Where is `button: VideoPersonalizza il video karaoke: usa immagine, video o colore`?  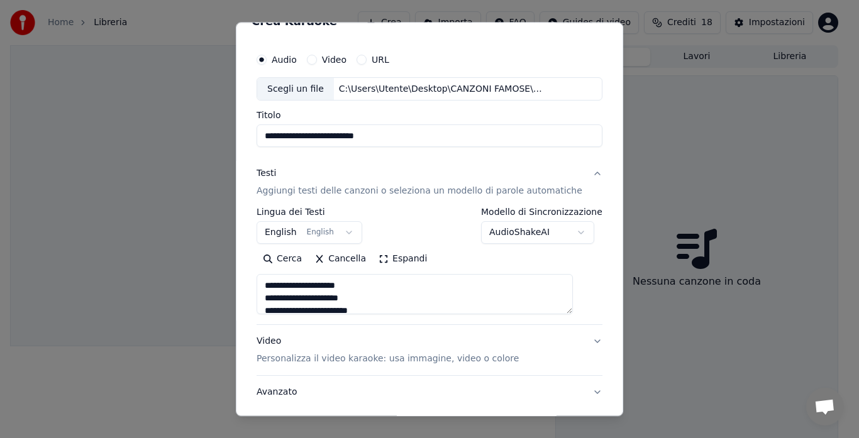 button: VideoPersonalizza il video karaoke: usa immagine, video o colore is located at coordinates (429, 351).